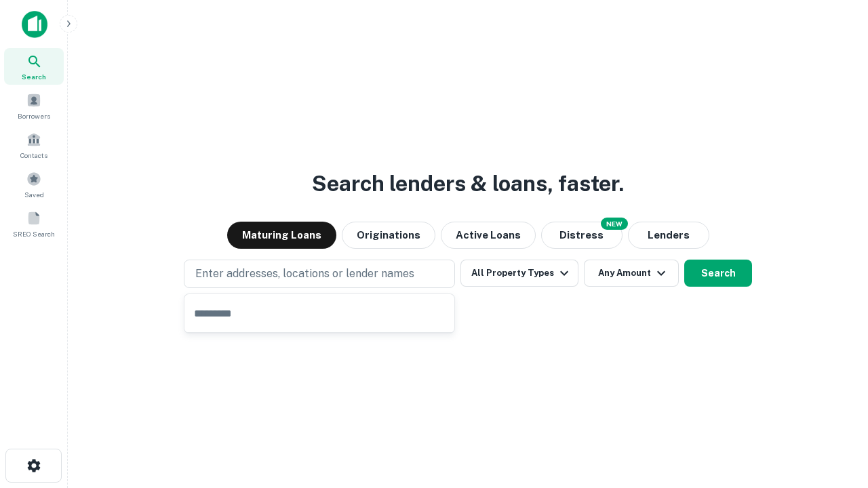 This screenshot has width=868, height=488. Describe the element at coordinates (34, 77) in the screenshot. I see `span: Search` at that location.